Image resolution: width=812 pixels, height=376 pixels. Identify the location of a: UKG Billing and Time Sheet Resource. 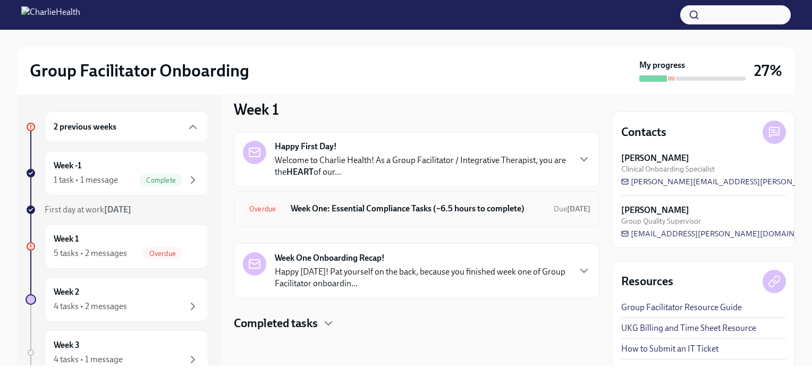
(688, 328).